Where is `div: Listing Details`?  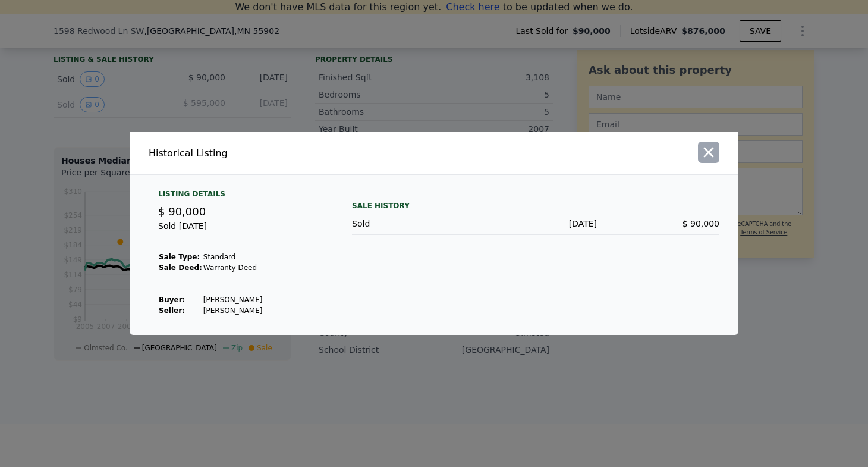 div: Listing Details is located at coordinates (240, 196).